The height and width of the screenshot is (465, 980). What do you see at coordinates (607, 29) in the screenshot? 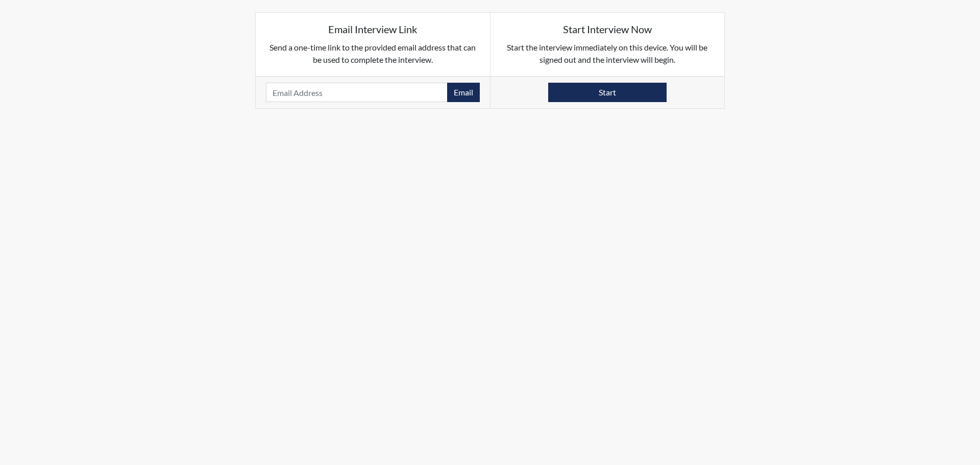
I see `h5: Start Interview Now` at bounding box center [607, 29].